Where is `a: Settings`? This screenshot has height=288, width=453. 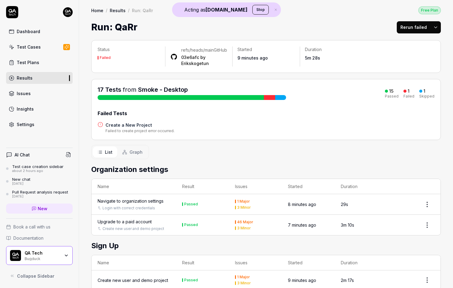 a: Settings is located at coordinates (39, 124).